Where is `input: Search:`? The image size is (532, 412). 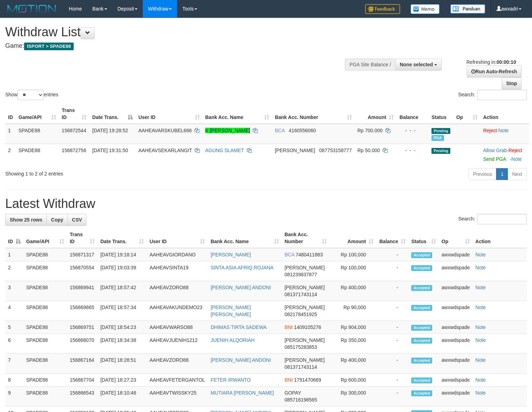
input: Search: is located at coordinates (502, 219).